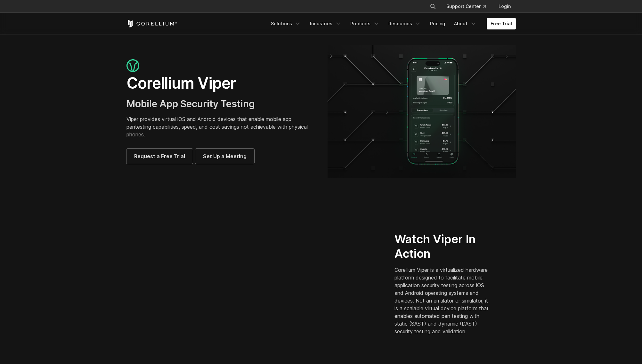 Image resolution: width=642 pixels, height=364 pixels. What do you see at coordinates (160, 156) in the screenshot?
I see `span: Request a Free Trial` at bounding box center [160, 156].